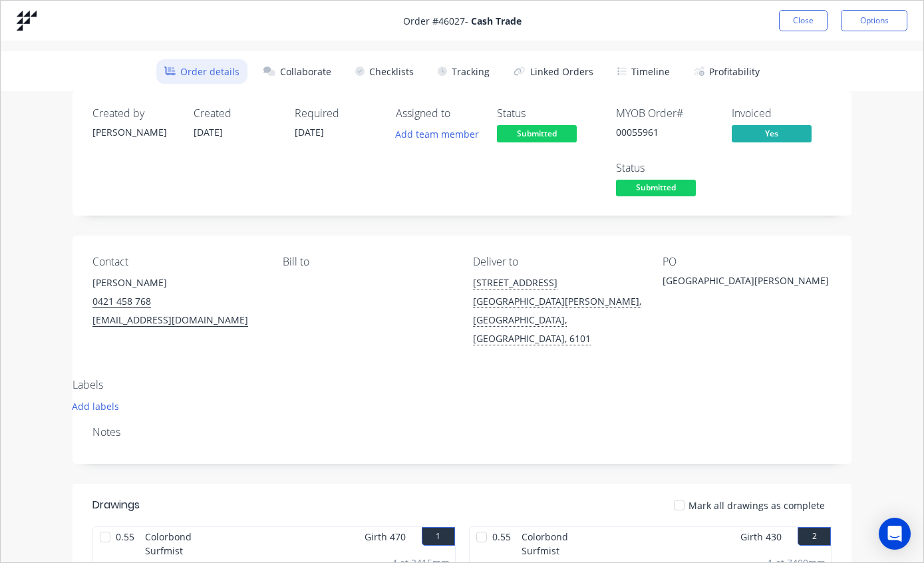 The width and height of the screenshot is (924, 563). What do you see at coordinates (298, 71) in the screenshot?
I see `button: Collaborate` at bounding box center [298, 71].